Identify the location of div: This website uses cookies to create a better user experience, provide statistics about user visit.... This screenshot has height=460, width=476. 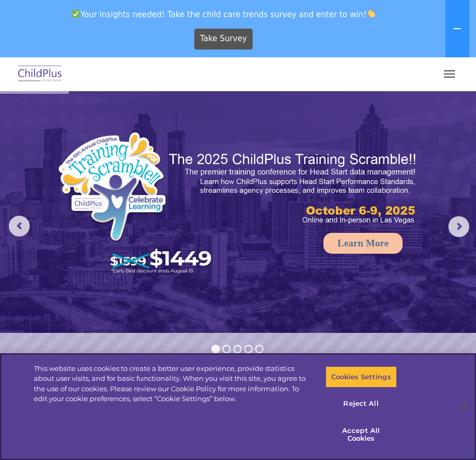
(172, 384).